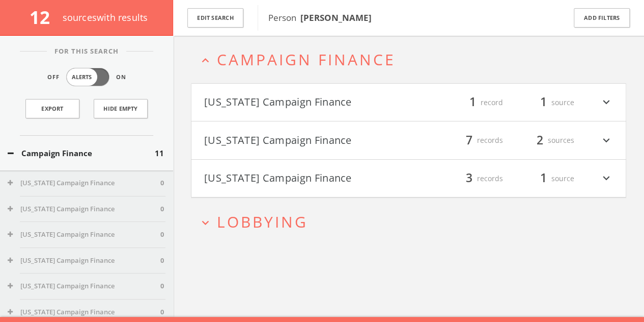 The width and height of the screenshot is (644, 322). Describe the element at coordinates (121, 77) in the screenshot. I see `span: On` at that location.